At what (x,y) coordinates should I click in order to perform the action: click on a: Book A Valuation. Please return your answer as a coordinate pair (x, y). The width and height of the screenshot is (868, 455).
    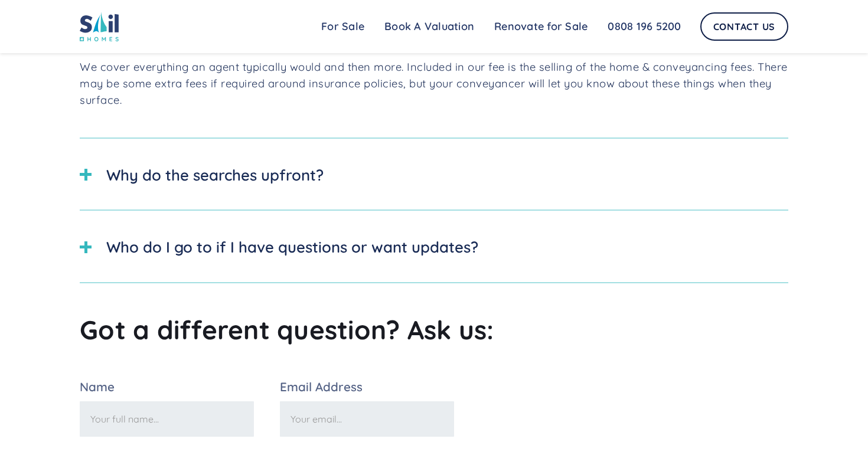
    Looking at the image, I should click on (430, 27).